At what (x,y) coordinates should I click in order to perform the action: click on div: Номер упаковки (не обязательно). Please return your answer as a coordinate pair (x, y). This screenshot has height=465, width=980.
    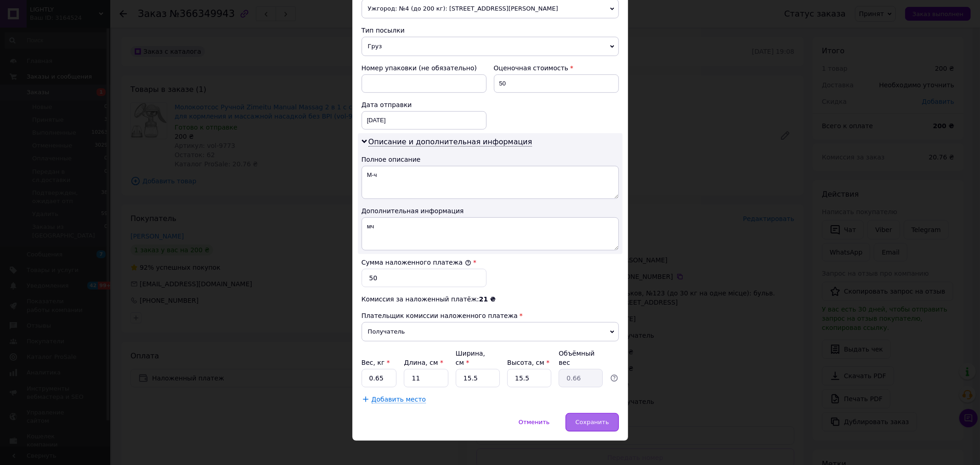
    Looking at the image, I should click on (424, 68).